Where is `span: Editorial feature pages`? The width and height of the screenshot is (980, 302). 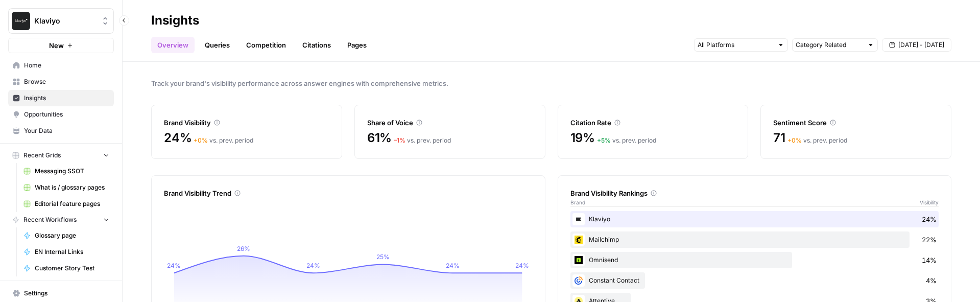
span: Editorial feature pages is located at coordinates (72, 204).